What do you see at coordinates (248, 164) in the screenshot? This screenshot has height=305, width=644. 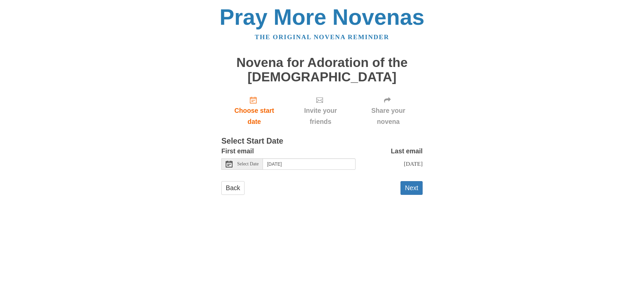 I see `span: Select Date` at bounding box center [248, 164].